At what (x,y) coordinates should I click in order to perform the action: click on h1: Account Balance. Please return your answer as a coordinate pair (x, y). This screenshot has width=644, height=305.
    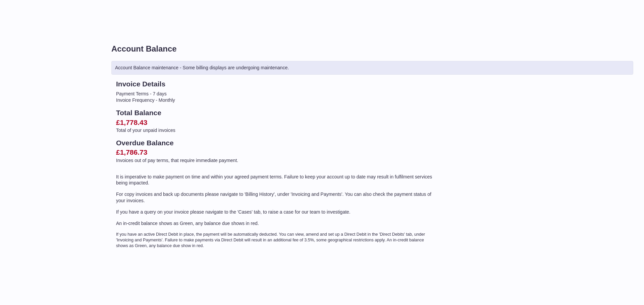
    Looking at the image, I should click on (372, 49).